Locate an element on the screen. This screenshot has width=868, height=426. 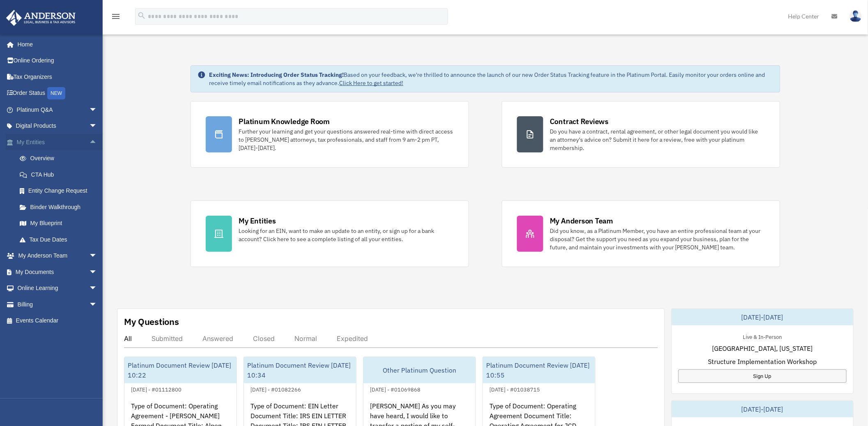
a: My Entitiesarrow_drop_up is located at coordinates (57, 142).